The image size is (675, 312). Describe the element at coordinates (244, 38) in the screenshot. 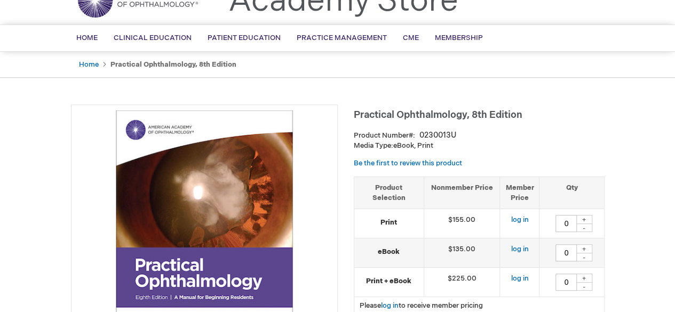

I see `span: Patient Education` at that location.